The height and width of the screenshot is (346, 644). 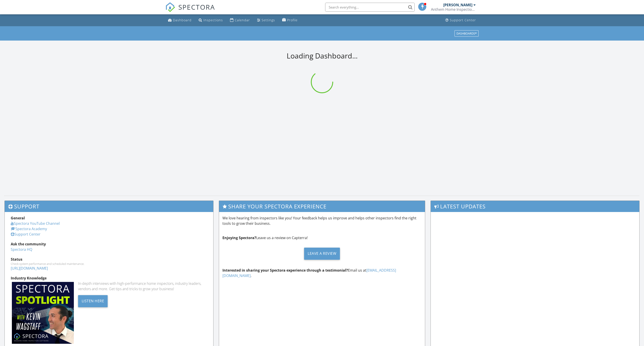 I want to click on img: Spectoraspolightmain, so click(x=43, y=313).